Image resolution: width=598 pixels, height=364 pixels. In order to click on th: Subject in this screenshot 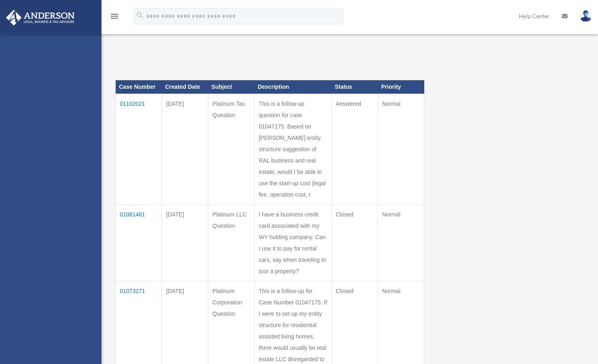, I will do `click(231, 87)`.